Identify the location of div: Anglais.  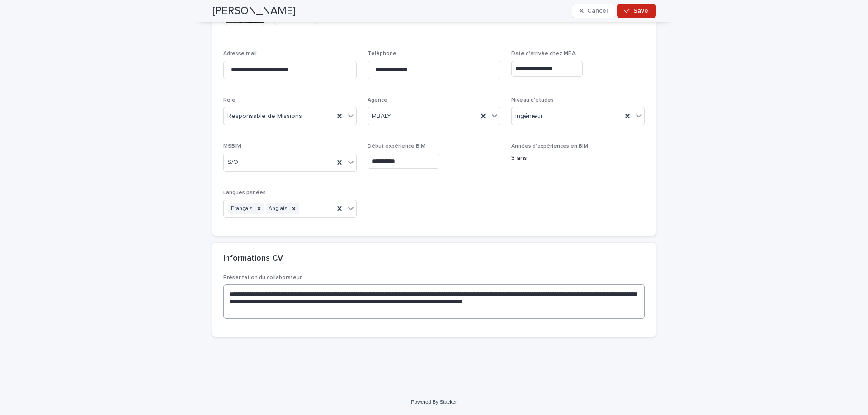
(277, 209).